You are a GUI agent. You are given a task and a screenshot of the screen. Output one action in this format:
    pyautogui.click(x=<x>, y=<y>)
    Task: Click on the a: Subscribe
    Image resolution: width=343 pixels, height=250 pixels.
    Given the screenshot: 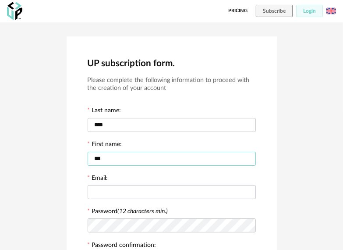 What is the action you would take?
    pyautogui.click(x=274, y=11)
    